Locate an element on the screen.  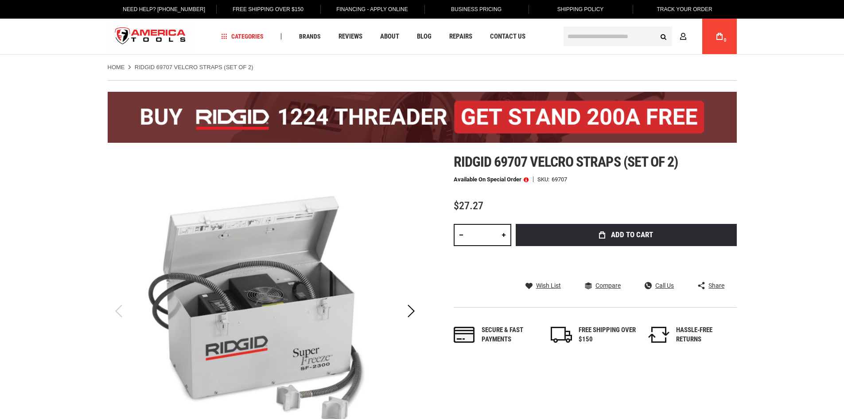
span: Wish List is located at coordinates (548, 285).